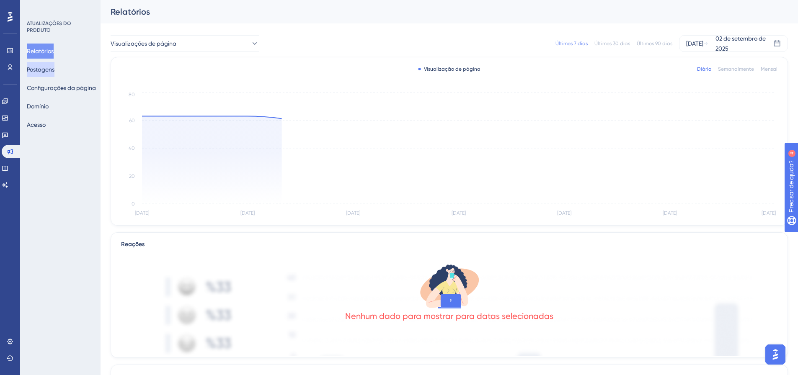  What do you see at coordinates (571, 44) in the screenshot?
I see `font: Últimos 7 dias` at bounding box center [571, 44].